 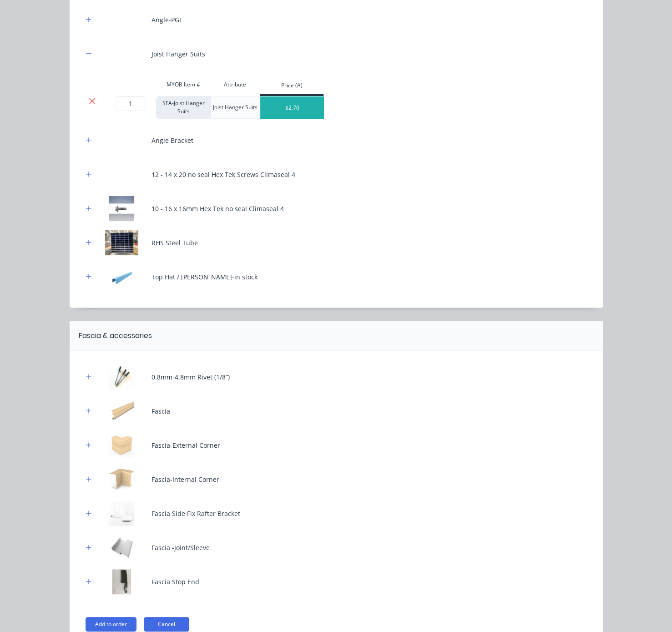 What do you see at coordinates (122, 411) in the screenshot?
I see `img: Fascia` at bounding box center [122, 411].